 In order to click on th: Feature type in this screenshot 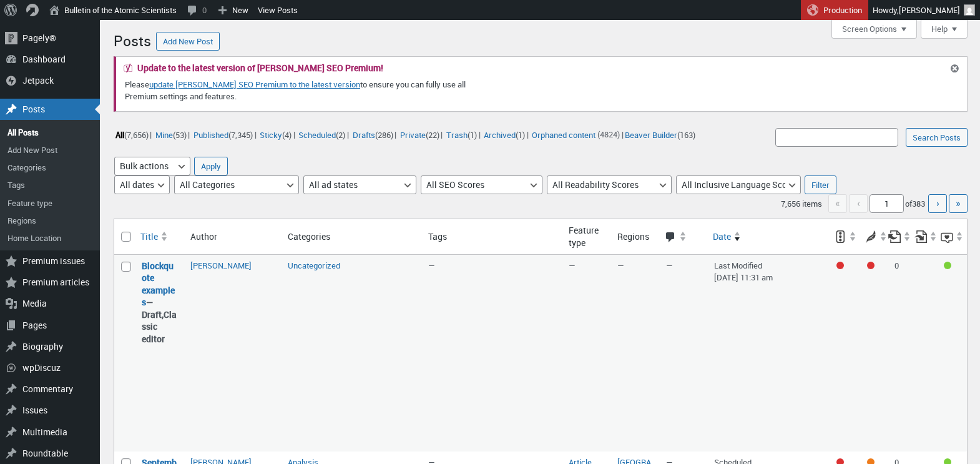, I will do `click(587, 236)`.